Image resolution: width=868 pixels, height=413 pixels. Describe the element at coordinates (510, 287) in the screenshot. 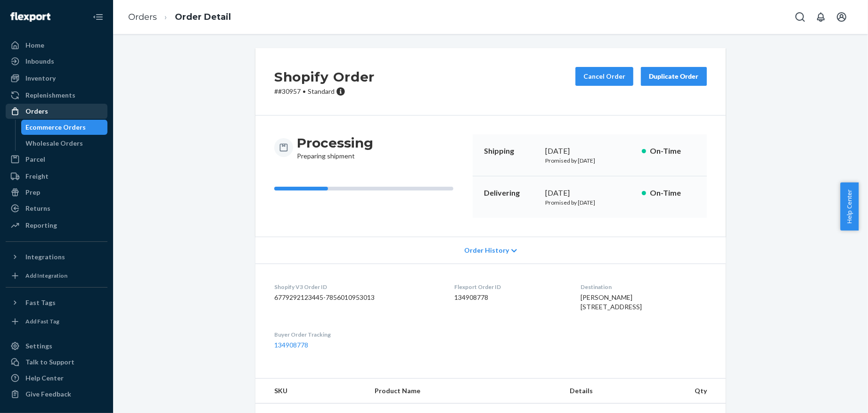

I see `dt: Flexport Order ID` at that location.